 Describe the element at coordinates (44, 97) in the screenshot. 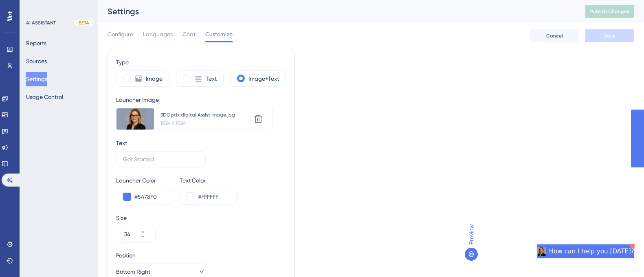

I see `button: Usage Control` at that location.